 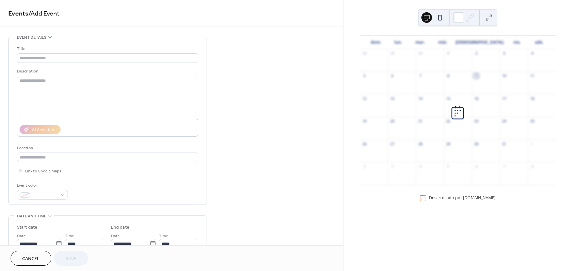 What do you see at coordinates (31, 216) in the screenshot?
I see `span: Date and time` at bounding box center [31, 216].